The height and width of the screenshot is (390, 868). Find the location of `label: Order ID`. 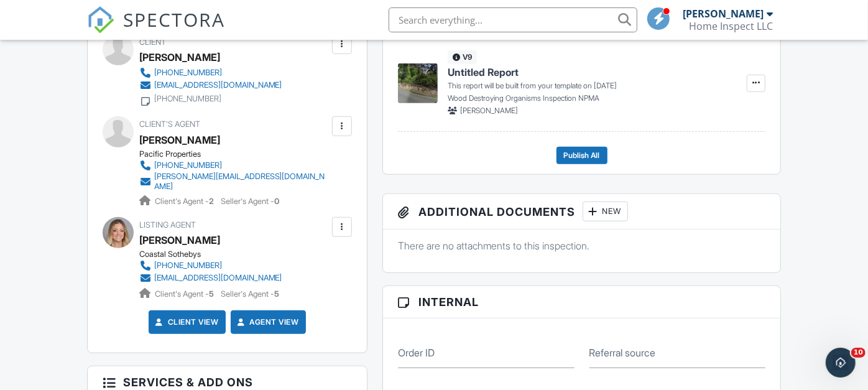

label: Order ID is located at coordinates (416, 353).